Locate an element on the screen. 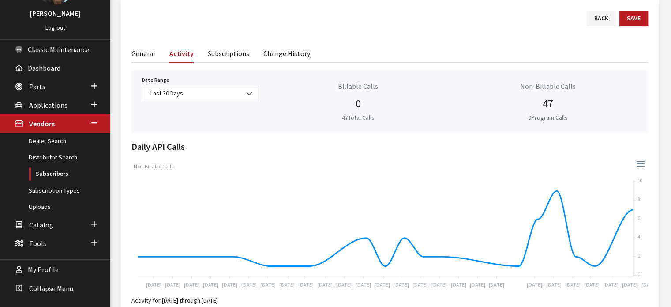 The width and height of the screenshot is (671, 307). span: My Profile is located at coordinates (43, 270).